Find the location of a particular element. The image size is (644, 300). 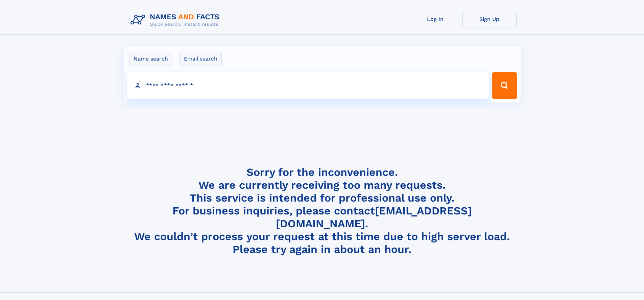

label: Email search is located at coordinates (200, 58).